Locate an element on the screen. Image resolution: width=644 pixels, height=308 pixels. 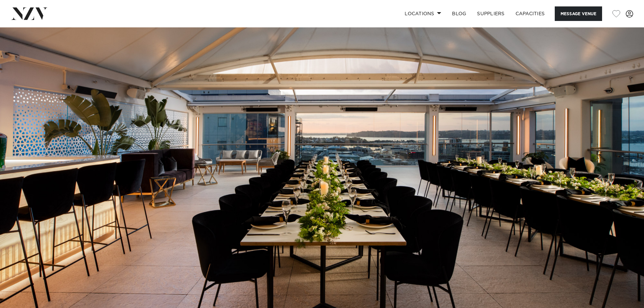
button: Message Venue is located at coordinates (578, 14).